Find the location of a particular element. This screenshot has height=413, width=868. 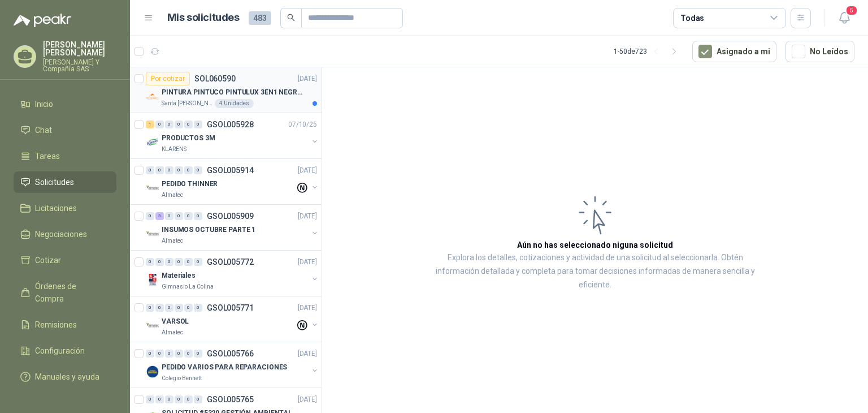

a: Licitaciones is located at coordinates (65, 208).